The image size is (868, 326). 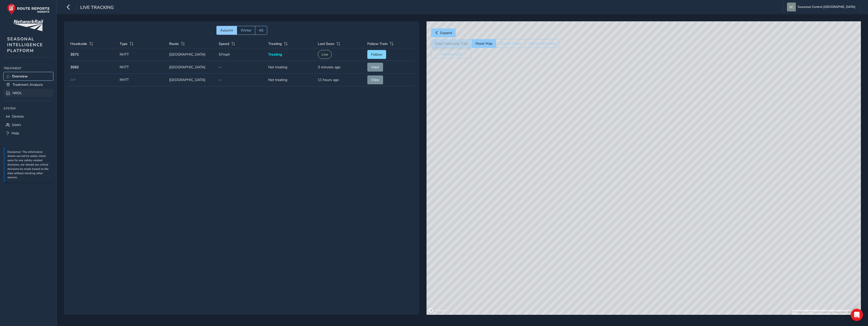 I want to click on img: diamond-layout, so click(x=791, y=7).